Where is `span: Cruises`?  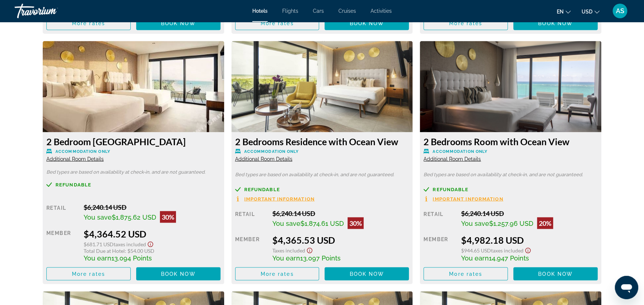 span: Cruises is located at coordinates (347, 11).